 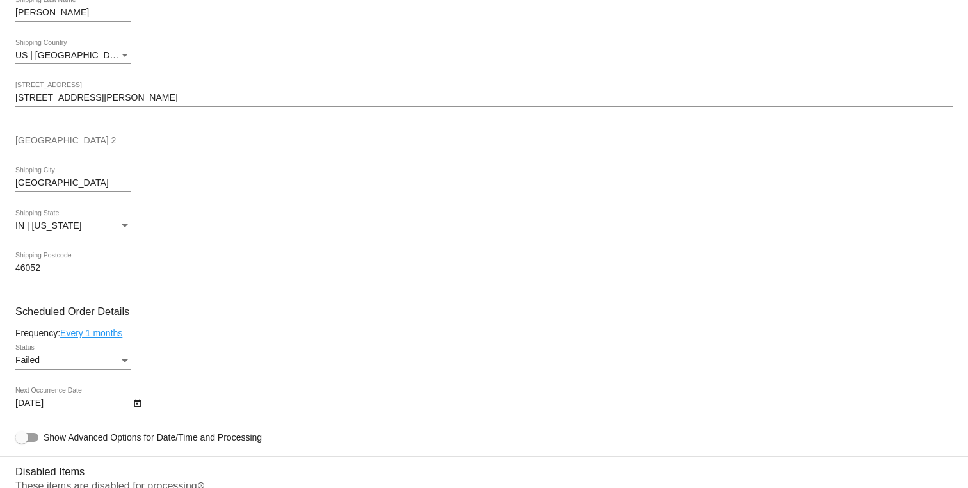 I want to click on input: Shipping Street 2, so click(x=484, y=141).